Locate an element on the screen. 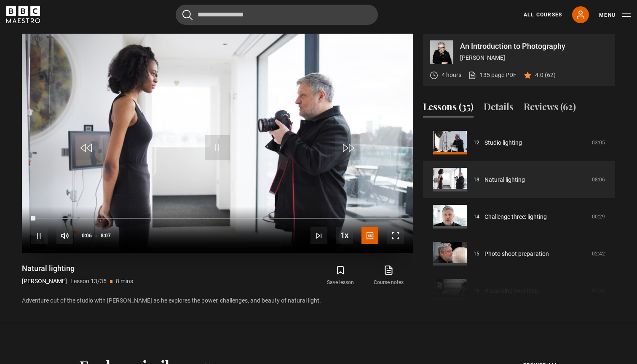  a: Natural lighting is located at coordinates (505, 179).